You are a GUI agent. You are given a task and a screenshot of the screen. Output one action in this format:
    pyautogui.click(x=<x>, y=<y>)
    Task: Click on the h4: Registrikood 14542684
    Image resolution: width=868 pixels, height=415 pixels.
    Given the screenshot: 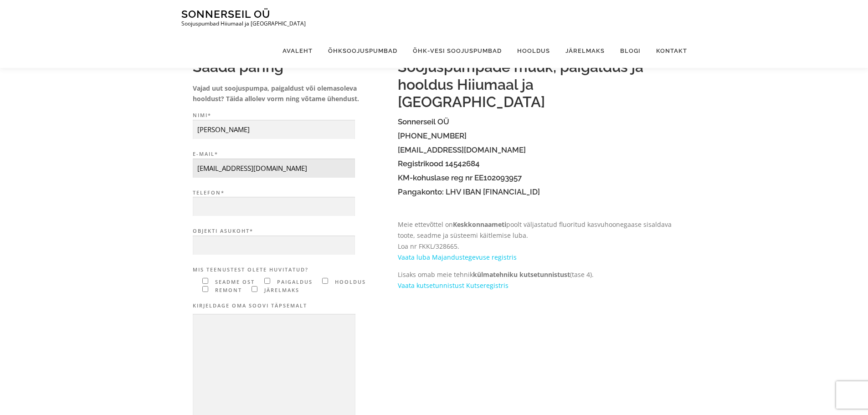 What is the action you would take?
    pyautogui.click(x=536, y=164)
    